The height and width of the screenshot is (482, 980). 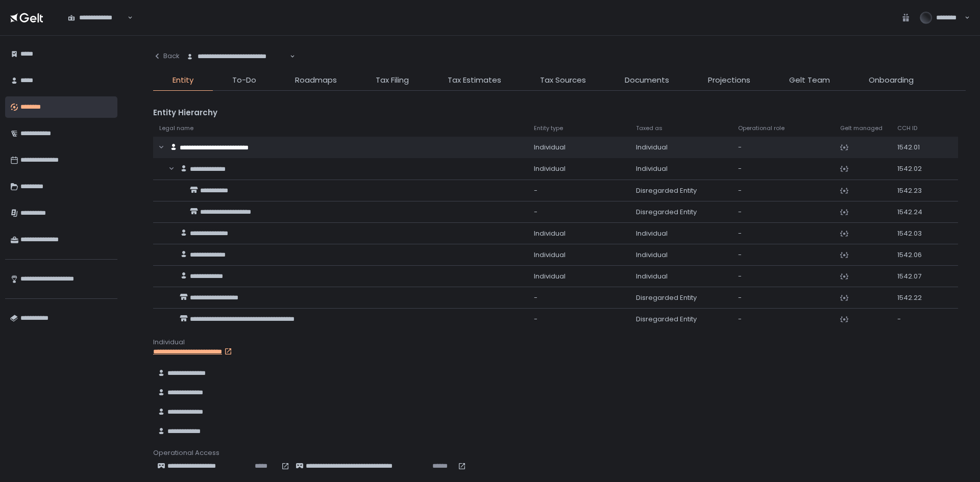 I want to click on span: Documents, so click(x=647, y=80).